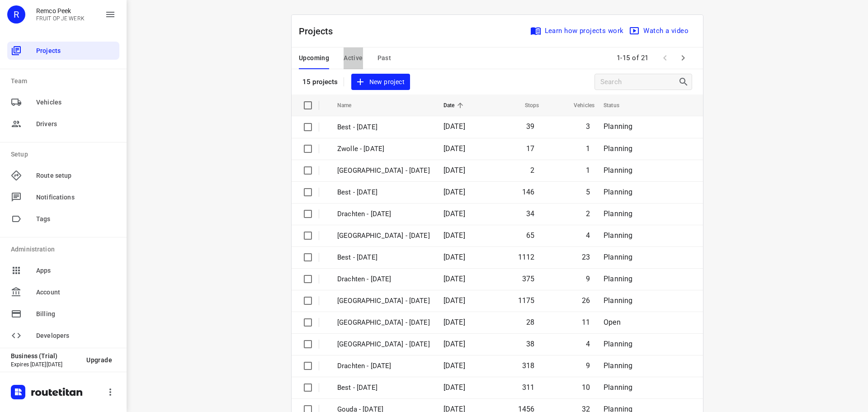 The width and height of the screenshot is (868, 412). What do you see at coordinates (76, 219) in the screenshot?
I see `span: Tags` at bounding box center [76, 219].